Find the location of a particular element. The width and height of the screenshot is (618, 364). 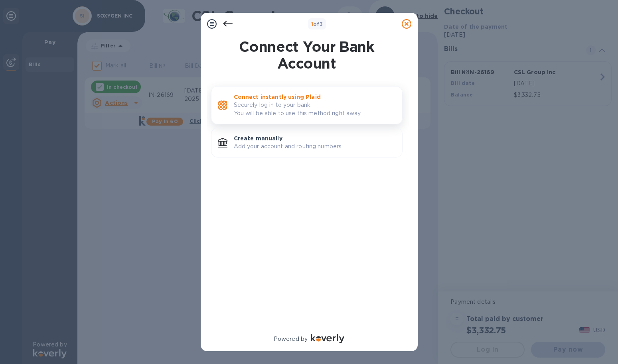

p: Connect instantly using Plaid is located at coordinates (315, 97).